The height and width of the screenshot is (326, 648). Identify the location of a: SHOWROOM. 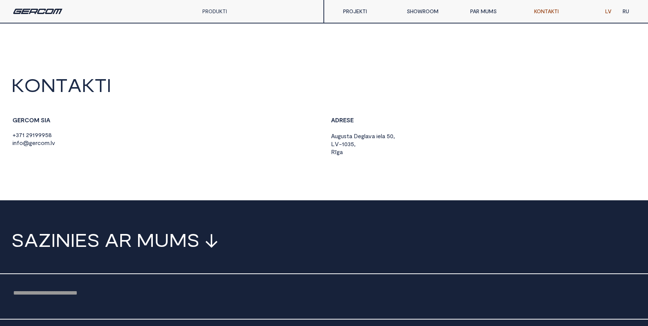
(433, 11).